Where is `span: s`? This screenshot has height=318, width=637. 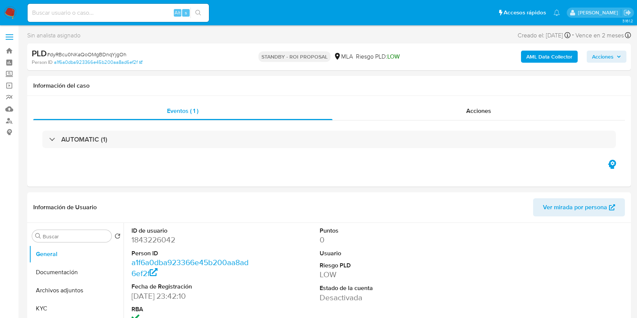
span: s is located at coordinates (186, 12).